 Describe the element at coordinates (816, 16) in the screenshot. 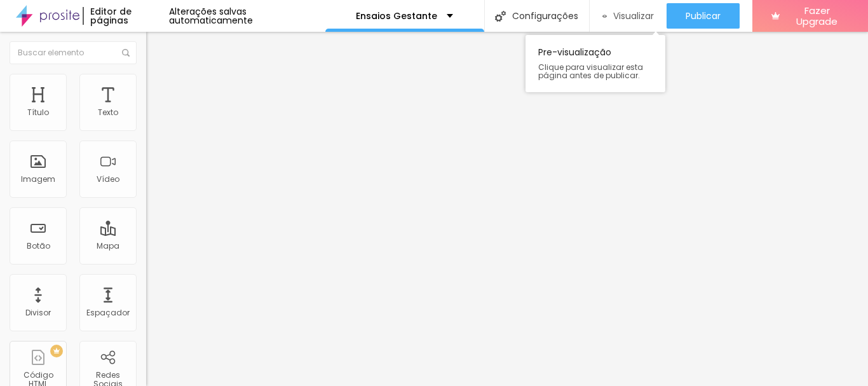

I see `span: Fazer Upgrade` at that location.